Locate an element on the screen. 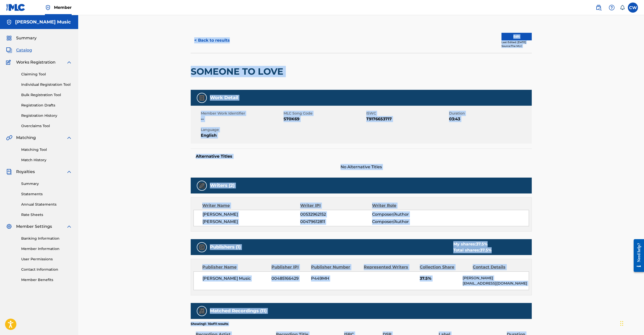 The width and height of the screenshot is (644, 335). span: No Alternative Titles is located at coordinates (361, 167).